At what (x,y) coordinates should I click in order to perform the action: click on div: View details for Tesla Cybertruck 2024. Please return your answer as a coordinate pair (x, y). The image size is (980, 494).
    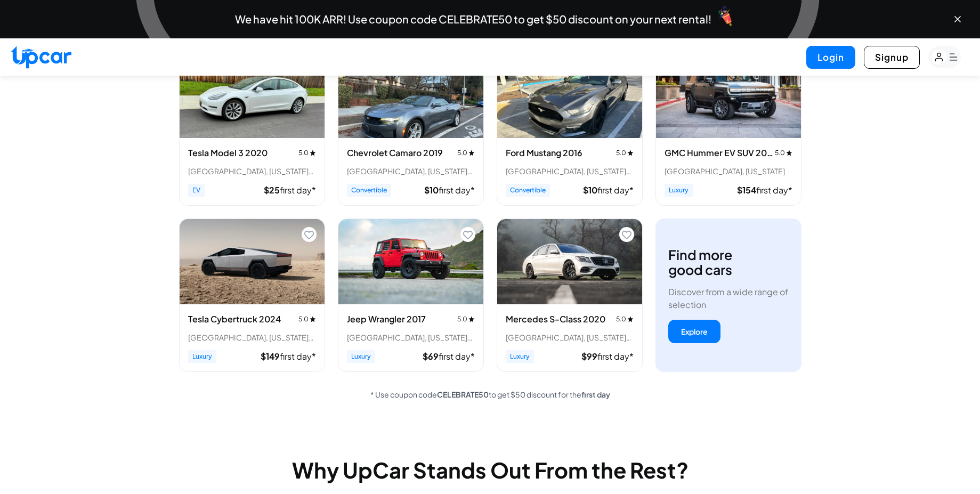
    Looking at the image, I should click on (252, 296).